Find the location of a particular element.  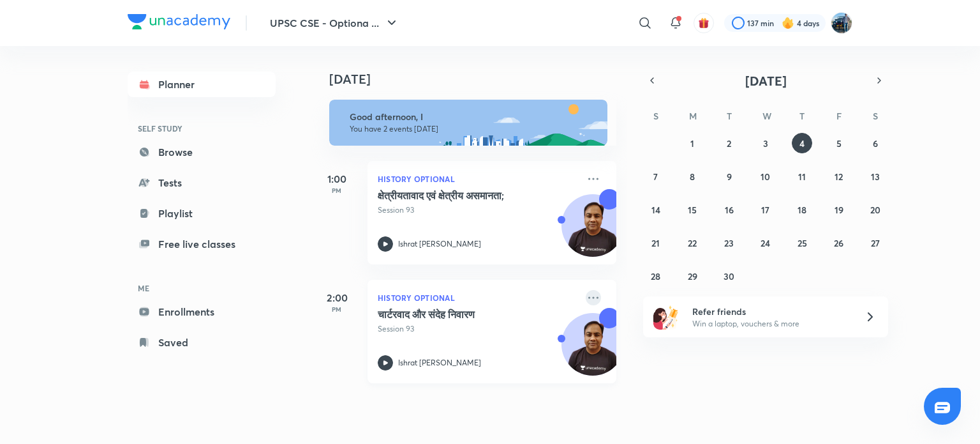

button: September 4, 2025 is located at coordinates (802, 143).